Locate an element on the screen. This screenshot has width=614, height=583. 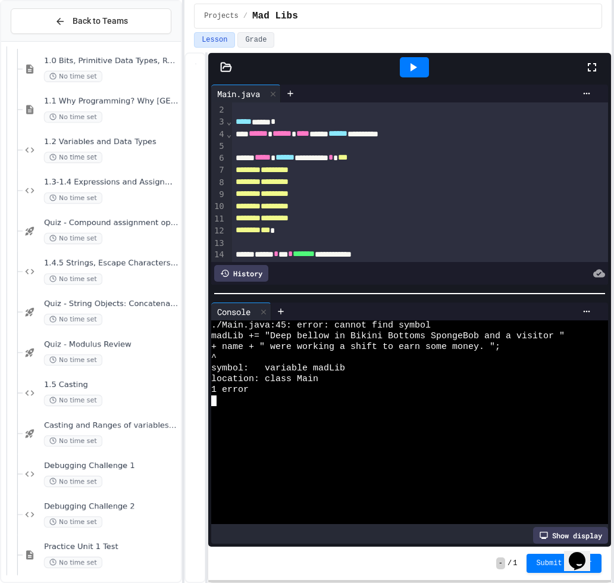
span: Quiz - Modulus Review is located at coordinates (111, 344).